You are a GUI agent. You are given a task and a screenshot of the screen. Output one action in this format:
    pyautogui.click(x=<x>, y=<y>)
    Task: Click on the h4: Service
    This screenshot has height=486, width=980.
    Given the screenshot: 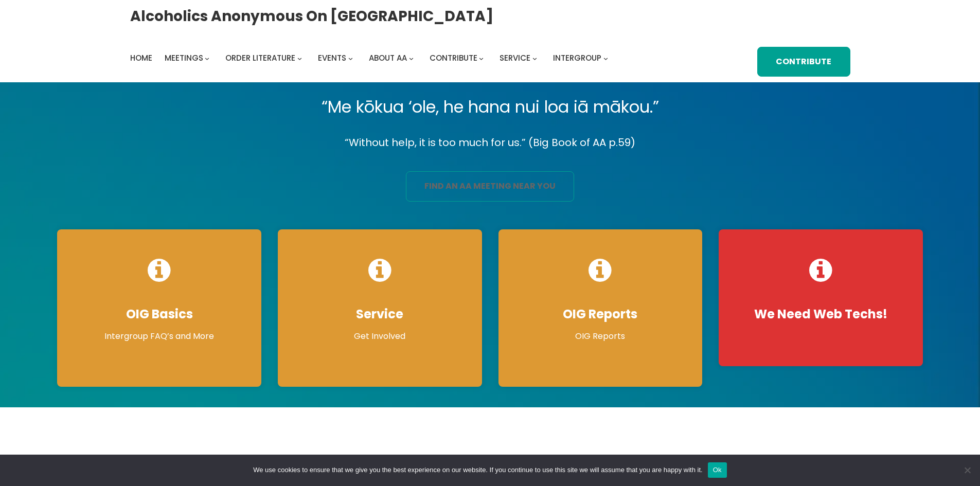 What is the action you would take?
    pyautogui.click(x=379, y=314)
    